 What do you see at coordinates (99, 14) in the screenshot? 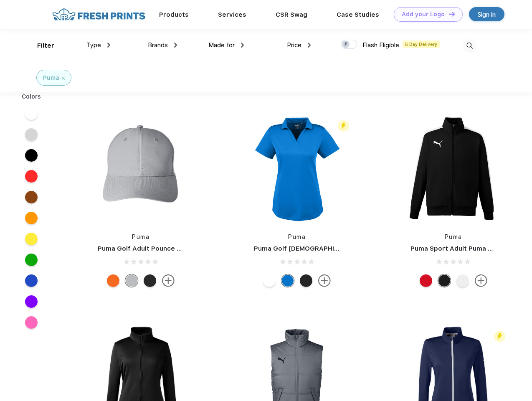
I see `img: fo%20logo%202.webp` at bounding box center [99, 14].